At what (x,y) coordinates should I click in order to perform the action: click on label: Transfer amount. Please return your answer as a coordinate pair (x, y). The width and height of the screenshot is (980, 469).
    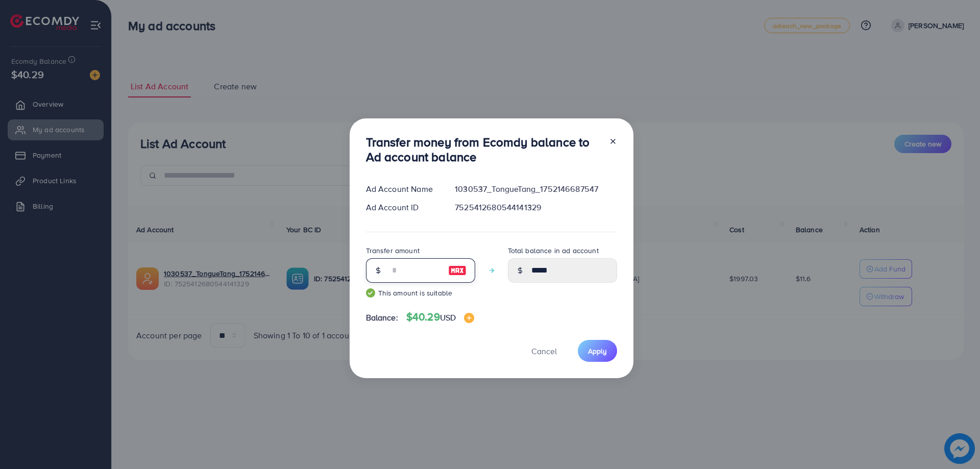
    Looking at the image, I should click on (392, 251).